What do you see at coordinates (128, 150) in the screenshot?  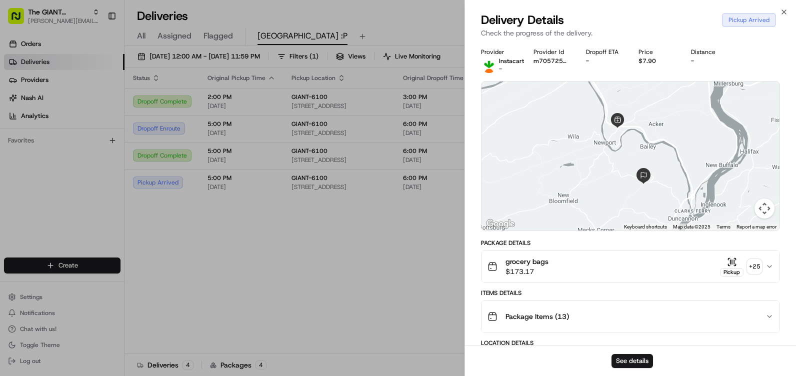 I see `span: API Documentation` at bounding box center [128, 150].